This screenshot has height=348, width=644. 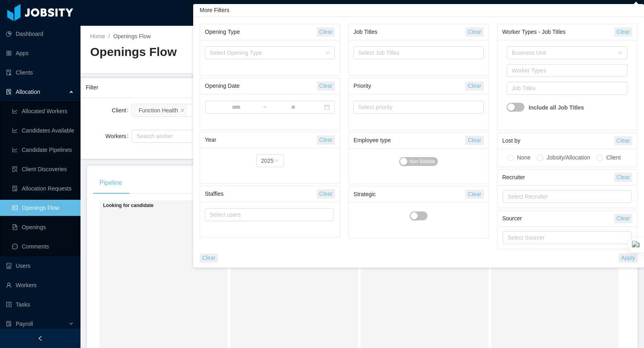 I want to click on div: Select users, so click(x=267, y=215).